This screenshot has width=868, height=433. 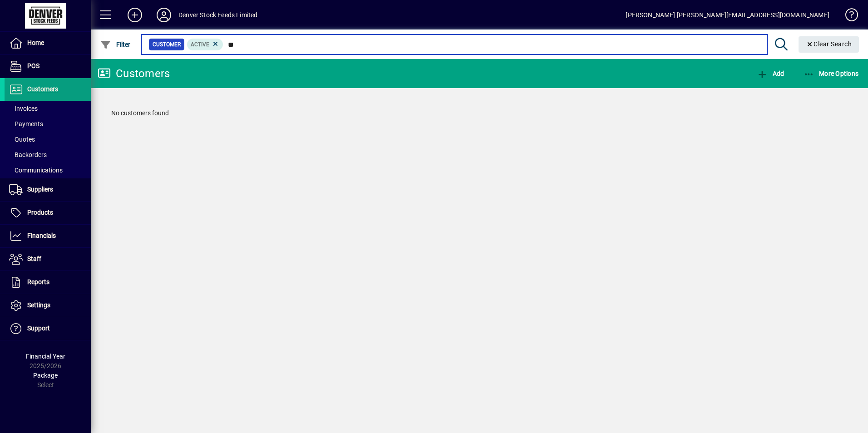 I want to click on a: Backorders, so click(x=48, y=155).